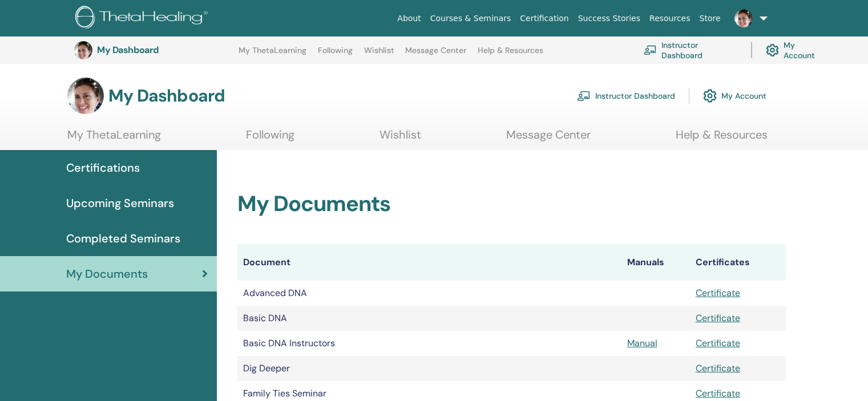 The image size is (868, 401). What do you see at coordinates (656, 263) in the screenshot?
I see `th: Manuals` at bounding box center [656, 263].